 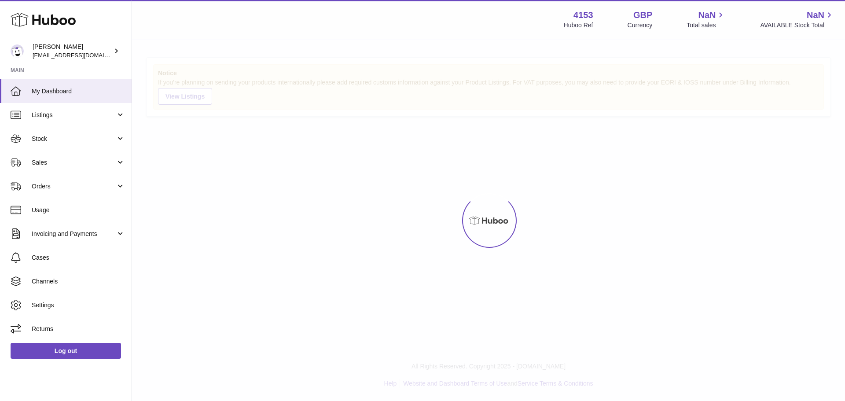 What do you see at coordinates (583, 15) in the screenshot?
I see `strong: 4153` at bounding box center [583, 15].